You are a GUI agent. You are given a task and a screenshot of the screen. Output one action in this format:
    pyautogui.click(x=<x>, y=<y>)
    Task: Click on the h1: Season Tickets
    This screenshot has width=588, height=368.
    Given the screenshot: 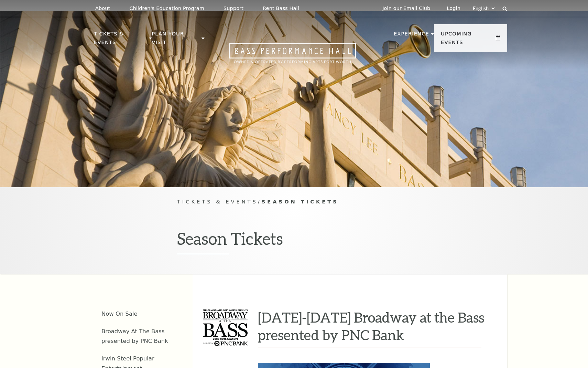 What is the action you would take?
    pyautogui.click(x=294, y=241)
    